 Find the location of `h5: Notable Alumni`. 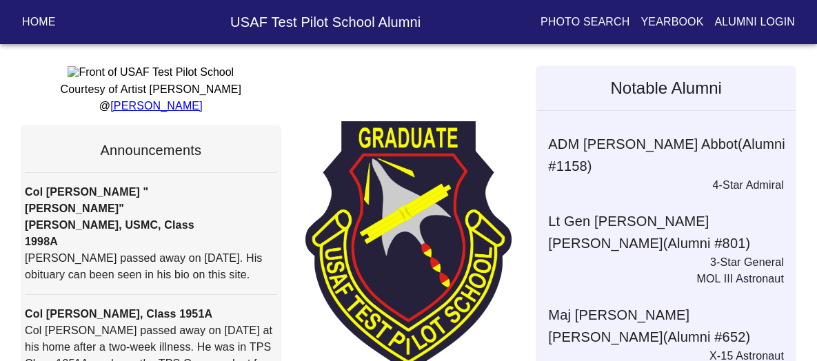

h5: Notable Alumni is located at coordinates (666, 88).